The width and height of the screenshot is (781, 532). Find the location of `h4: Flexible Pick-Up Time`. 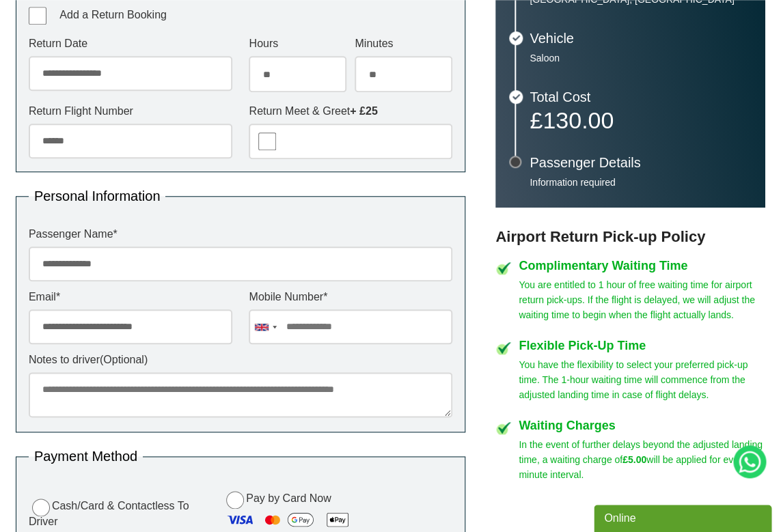

h4: Flexible Pick-Up Time is located at coordinates (642, 345).